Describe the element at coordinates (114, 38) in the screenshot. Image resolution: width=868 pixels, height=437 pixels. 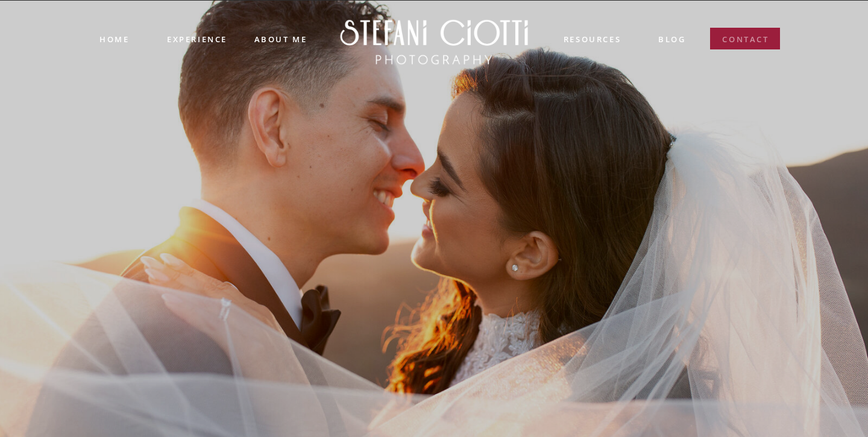
I see `nav: Home` at that location.